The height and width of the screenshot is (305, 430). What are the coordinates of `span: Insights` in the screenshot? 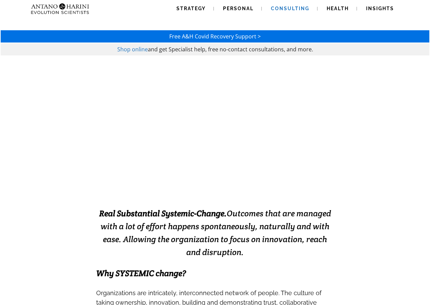 It's located at (380, 8).